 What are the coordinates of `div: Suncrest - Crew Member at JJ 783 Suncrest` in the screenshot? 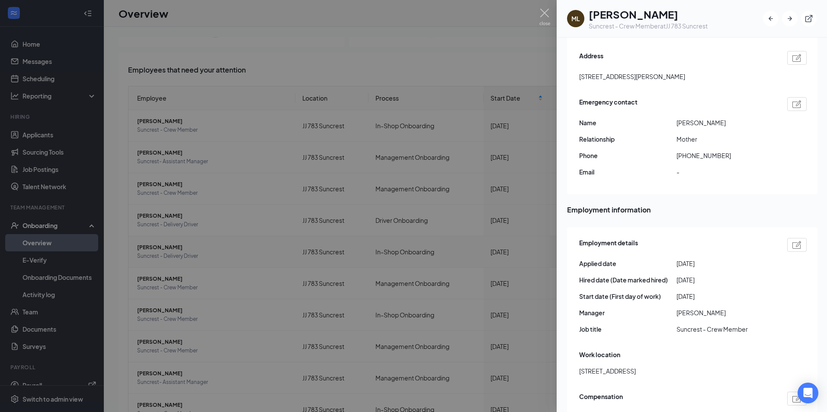 It's located at (648, 26).